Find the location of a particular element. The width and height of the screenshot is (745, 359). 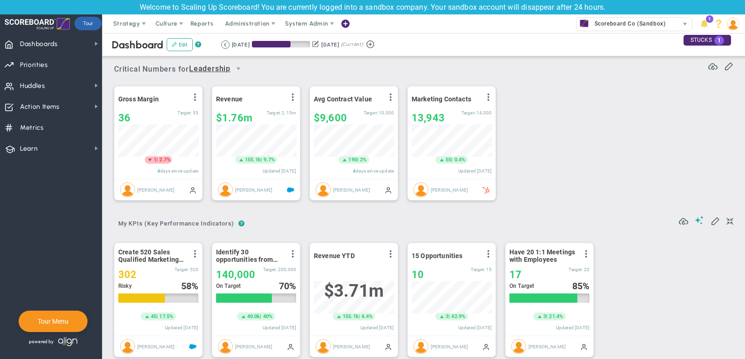

span: 36 is located at coordinates (124, 118).